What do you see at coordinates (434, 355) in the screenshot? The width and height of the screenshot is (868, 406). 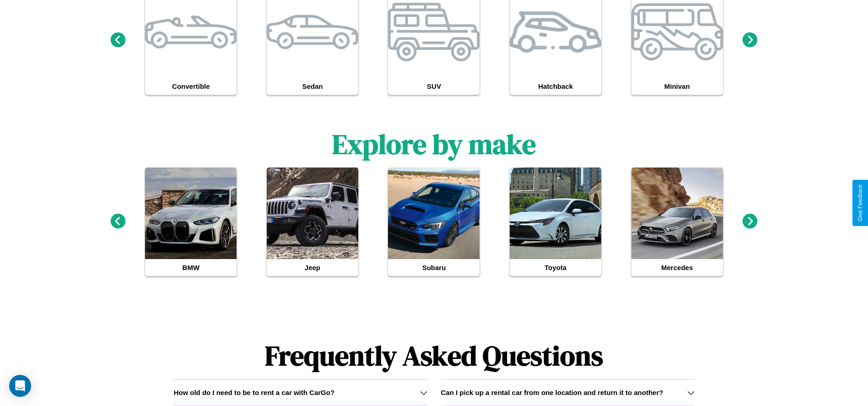 I see `h1: Frequently Asked Questions` at bounding box center [434, 355].